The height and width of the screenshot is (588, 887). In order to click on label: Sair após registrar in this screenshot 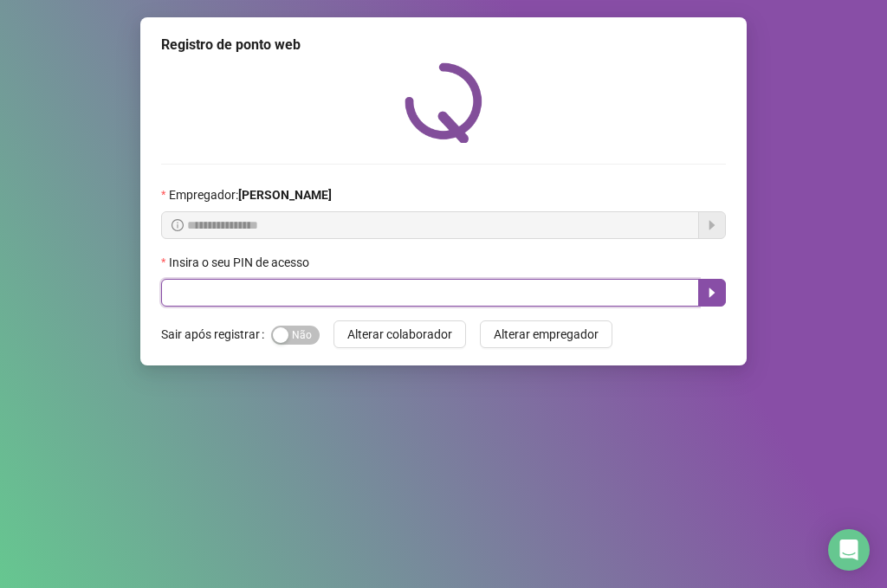, I will do `click(215, 334)`.